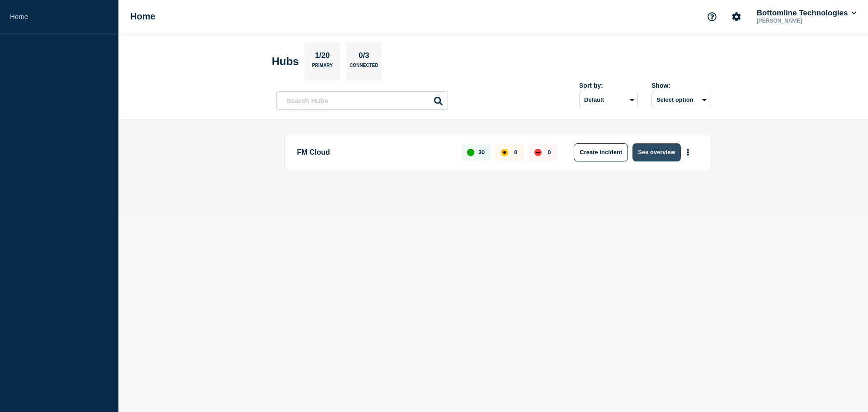 Image resolution: width=868 pixels, height=412 pixels. Describe the element at coordinates (374, 152) in the screenshot. I see `p: FM Cloud` at that location.